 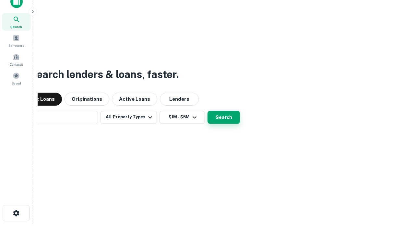 I want to click on span: Saved, so click(x=16, y=83).